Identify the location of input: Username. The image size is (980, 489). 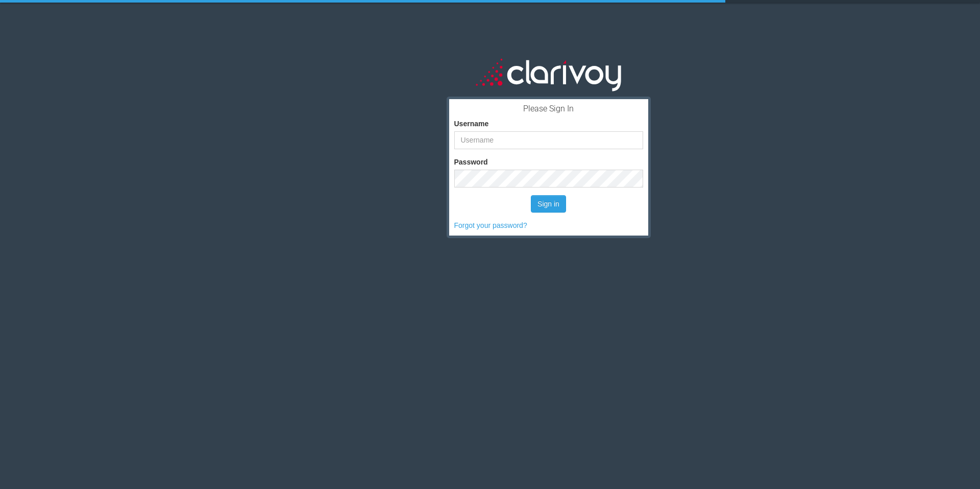
(549, 140).